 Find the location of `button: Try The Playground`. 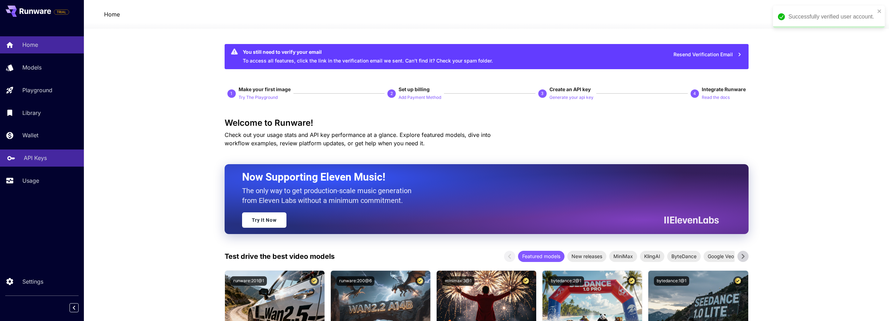

button: Try The Playground is located at coordinates (258, 97).